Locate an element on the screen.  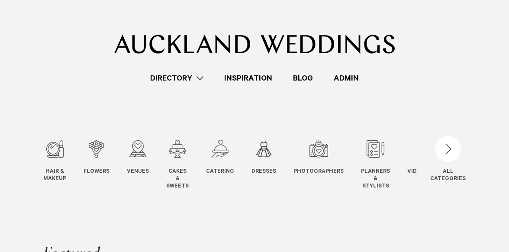
span: Planners & Stylists is located at coordinates (375, 179).